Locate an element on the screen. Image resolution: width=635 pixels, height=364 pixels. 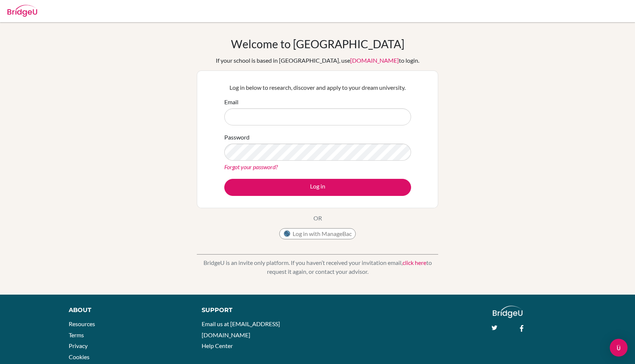
label: Email is located at coordinates (231, 102).